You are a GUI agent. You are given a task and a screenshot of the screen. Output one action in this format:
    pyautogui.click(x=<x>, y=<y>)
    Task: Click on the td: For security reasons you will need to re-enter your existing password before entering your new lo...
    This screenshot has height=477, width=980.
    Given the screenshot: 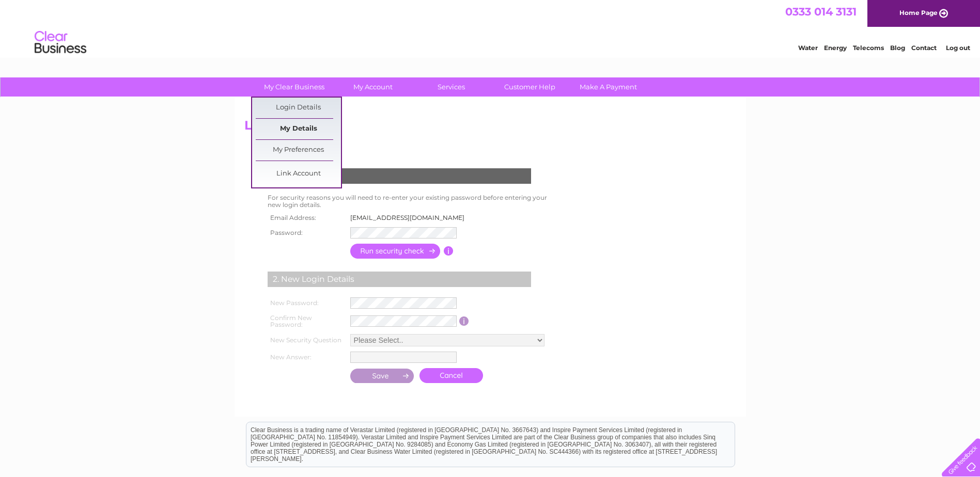 What is the action you would take?
    pyautogui.click(x=412, y=201)
    